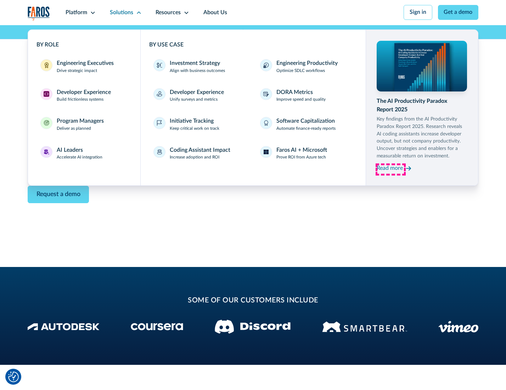 The image size is (506, 390). I want to click on p: Automate finance-ready reports, so click(306, 129).